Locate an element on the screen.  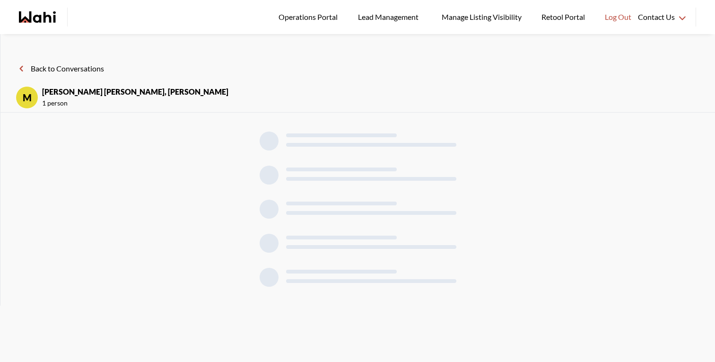
span: Retool Portal is located at coordinates (565, 17).